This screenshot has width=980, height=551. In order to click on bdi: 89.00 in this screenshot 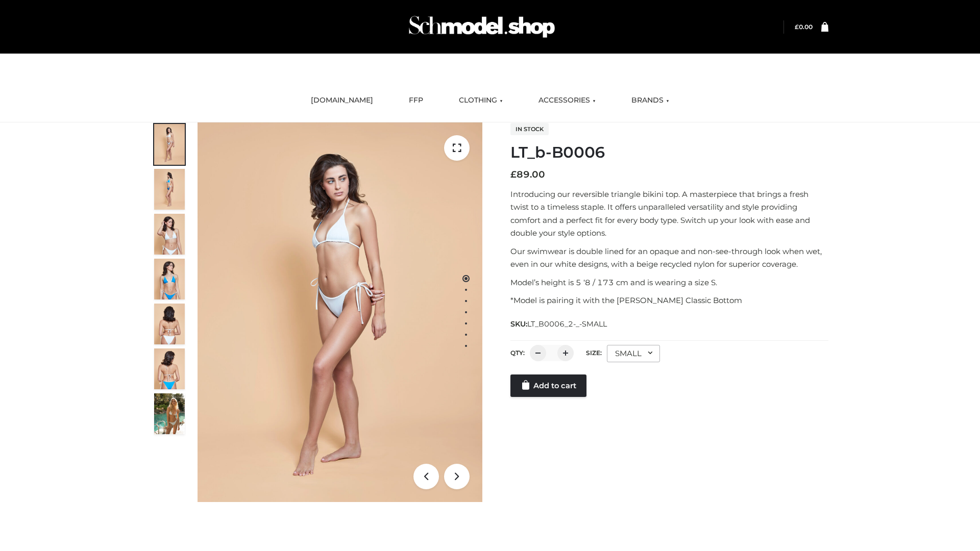, I will do `click(528, 174)`.